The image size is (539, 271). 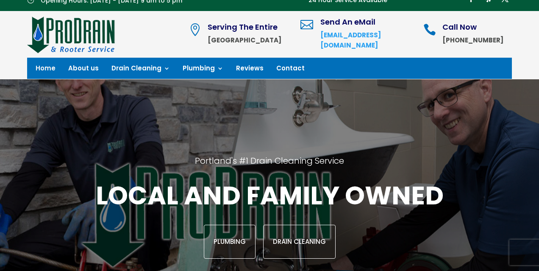 What do you see at coordinates (290, 70) in the screenshot?
I see `a: Contact` at bounding box center [290, 70].